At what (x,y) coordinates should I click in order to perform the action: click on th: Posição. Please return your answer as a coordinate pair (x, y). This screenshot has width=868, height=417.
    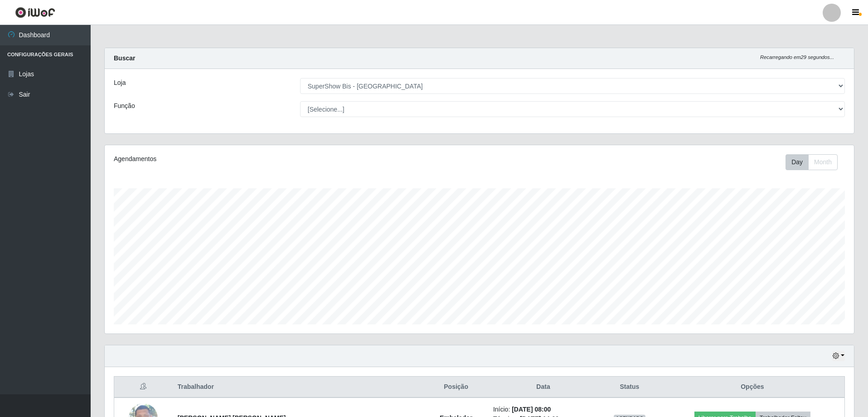
    Looking at the image, I should click on (456, 387).